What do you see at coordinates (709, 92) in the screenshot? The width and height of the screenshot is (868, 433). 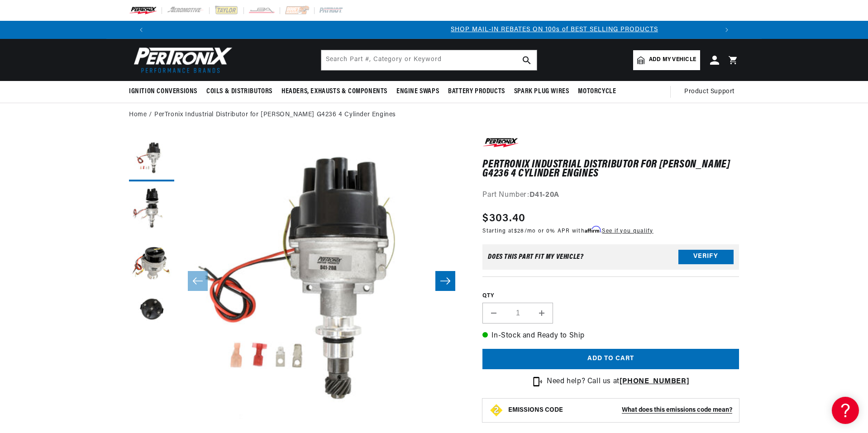 I see `span: Product Support` at bounding box center [709, 92].